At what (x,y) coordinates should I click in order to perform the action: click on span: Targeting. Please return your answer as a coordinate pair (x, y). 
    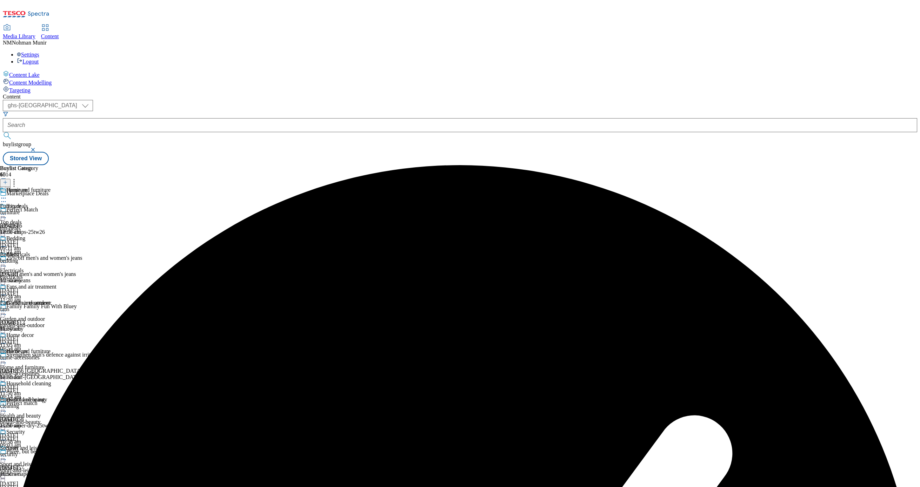
    Looking at the image, I should click on (20, 90).